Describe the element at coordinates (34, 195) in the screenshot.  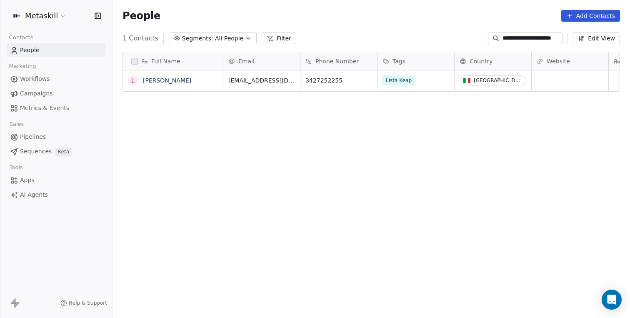
I see `span: AI Agents` at that location.